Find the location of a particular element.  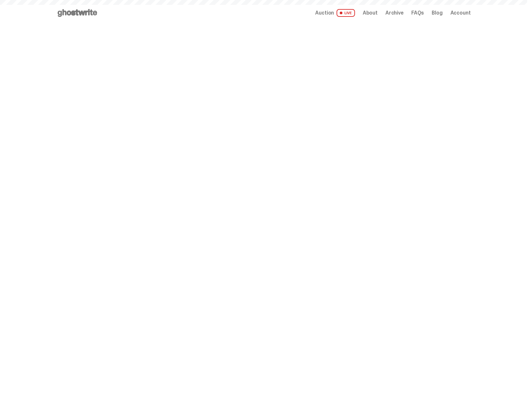

a: Account is located at coordinates (460, 13).